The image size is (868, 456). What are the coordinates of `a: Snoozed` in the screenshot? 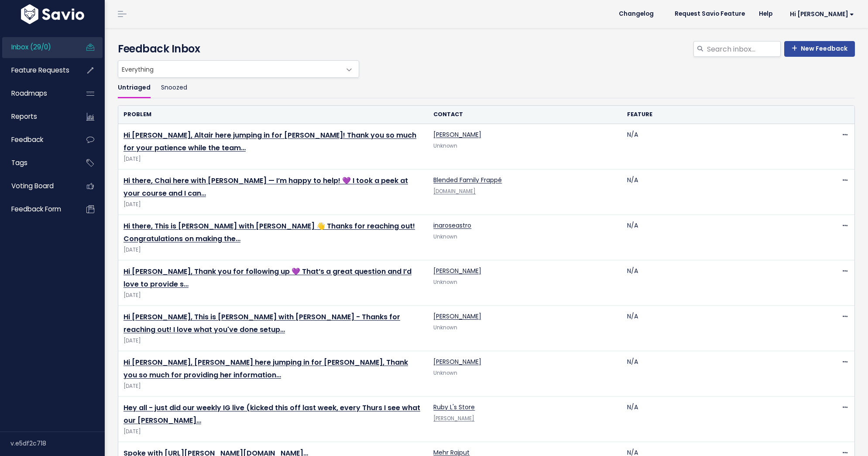 It's located at (174, 88).